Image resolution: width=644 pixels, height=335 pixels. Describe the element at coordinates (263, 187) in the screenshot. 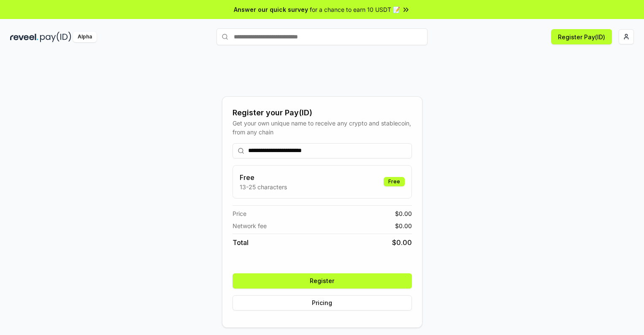

I see `p: 13-25 characters` at that location.